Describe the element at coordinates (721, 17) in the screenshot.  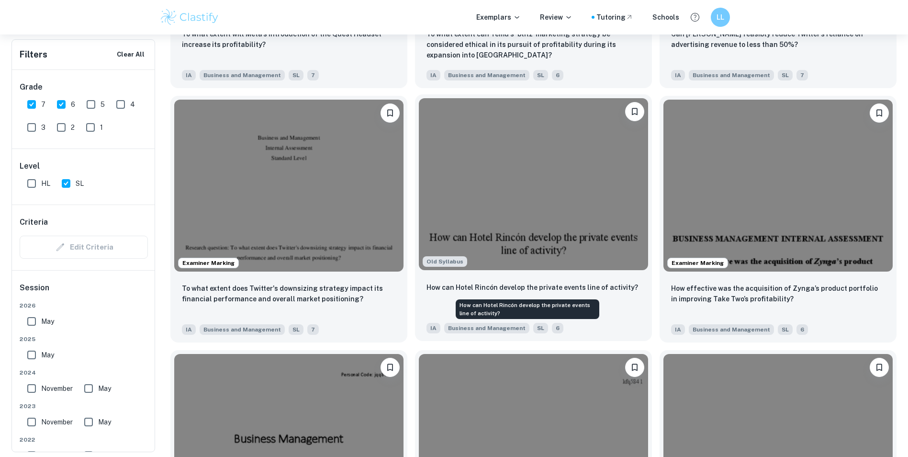
I see `button: LL` at that location.